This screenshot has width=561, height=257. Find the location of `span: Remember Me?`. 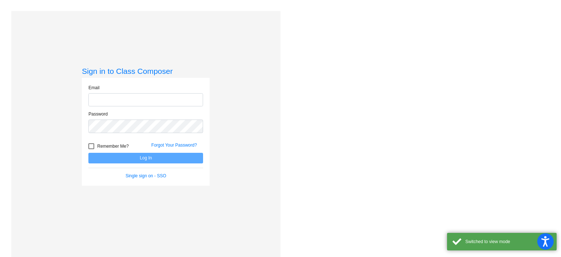

span: Remember Me? is located at coordinates (113, 146).